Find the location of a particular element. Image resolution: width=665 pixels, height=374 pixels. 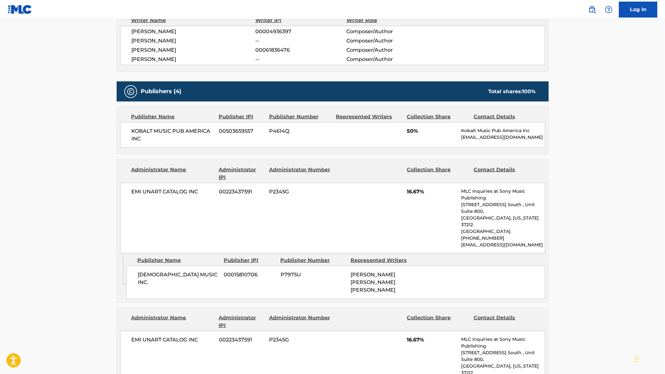

h5: Publishers (4) is located at coordinates (161, 91).